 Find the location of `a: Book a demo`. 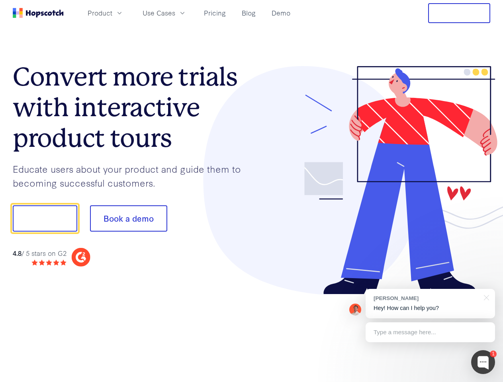

a: Book a demo is located at coordinates (129, 219).